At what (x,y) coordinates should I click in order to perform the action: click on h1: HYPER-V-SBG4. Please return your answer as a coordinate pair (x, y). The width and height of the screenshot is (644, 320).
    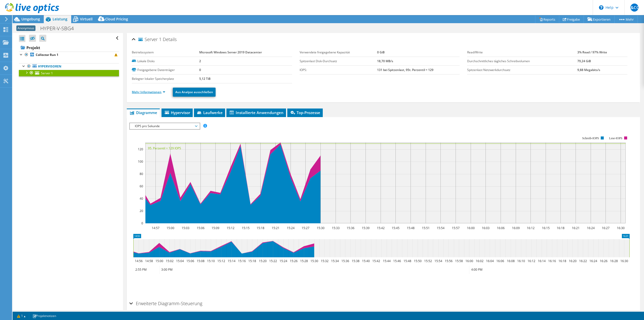
    Looking at the image, I should click on (60, 28).